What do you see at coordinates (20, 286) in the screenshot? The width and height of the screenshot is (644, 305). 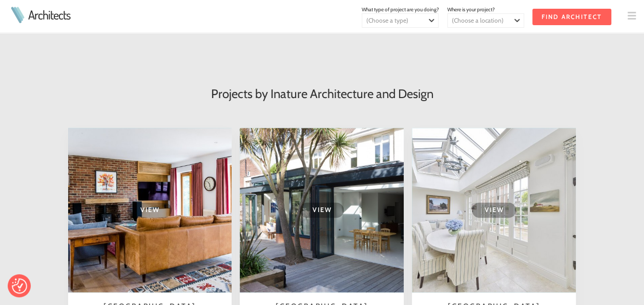 I see `img: Revisit consent button` at bounding box center [20, 286].